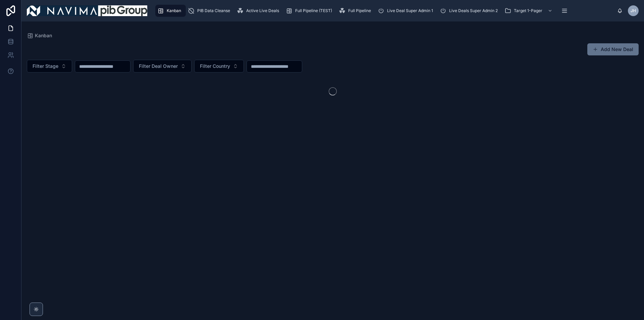 This screenshot has height=320, width=644. I want to click on span: Filter Country, so click(215, 66).